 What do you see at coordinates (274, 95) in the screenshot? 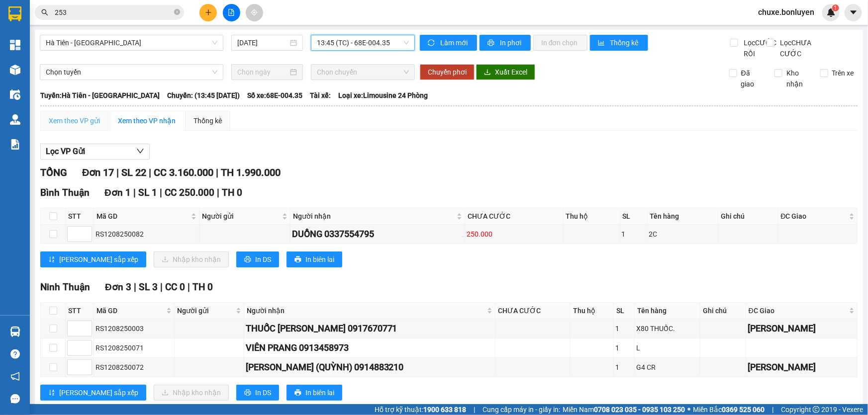
I see `span: Số xe: 68E-004.35` at bounding box center [274, 95].